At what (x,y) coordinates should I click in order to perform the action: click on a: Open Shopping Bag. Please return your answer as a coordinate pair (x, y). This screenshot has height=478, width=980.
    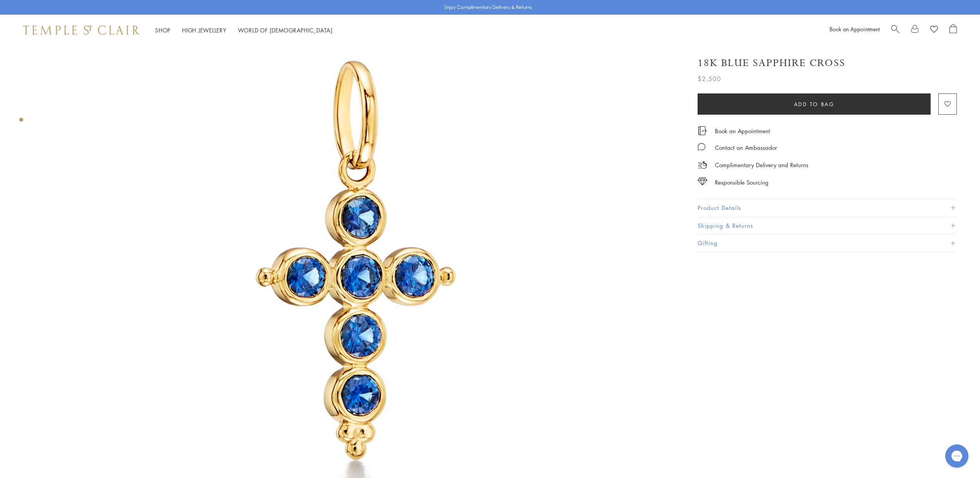
    Looking at the image, I should click on (953, 30).